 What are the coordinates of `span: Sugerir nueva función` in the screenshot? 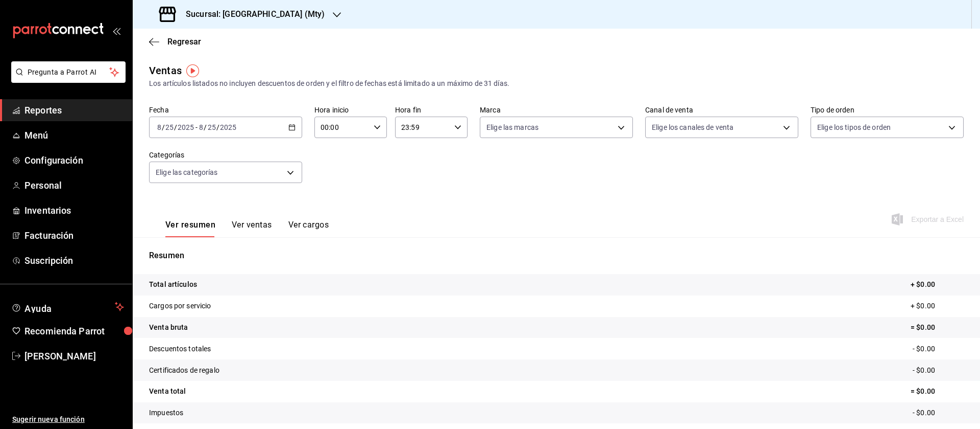 It's located at (68, 419).